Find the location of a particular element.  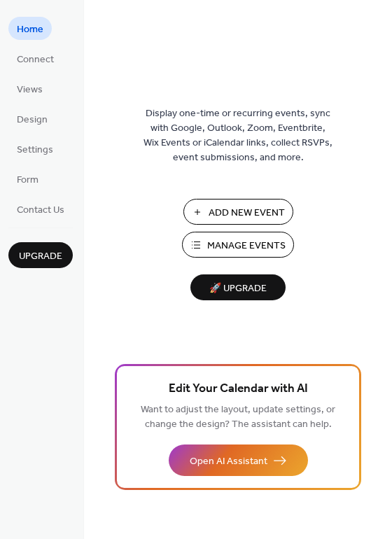

span: Home is located at coordinates (30, 30).